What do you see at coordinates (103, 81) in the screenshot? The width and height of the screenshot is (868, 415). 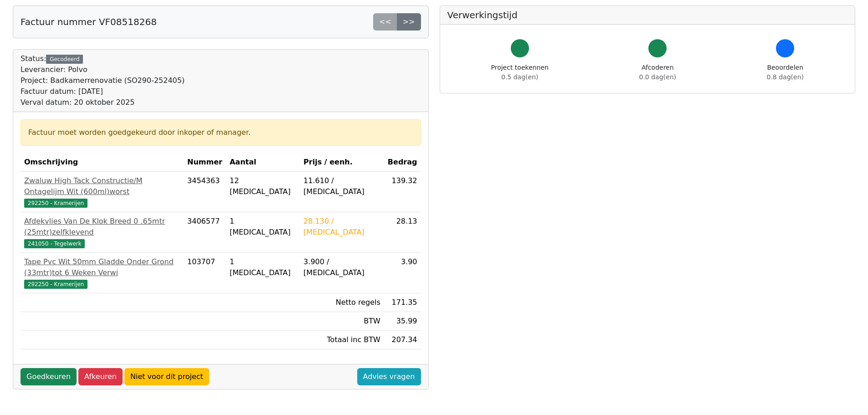 I see `div: Project: Badkamerrenovatie (SO290-252405)` at bounding box center [103, 81].